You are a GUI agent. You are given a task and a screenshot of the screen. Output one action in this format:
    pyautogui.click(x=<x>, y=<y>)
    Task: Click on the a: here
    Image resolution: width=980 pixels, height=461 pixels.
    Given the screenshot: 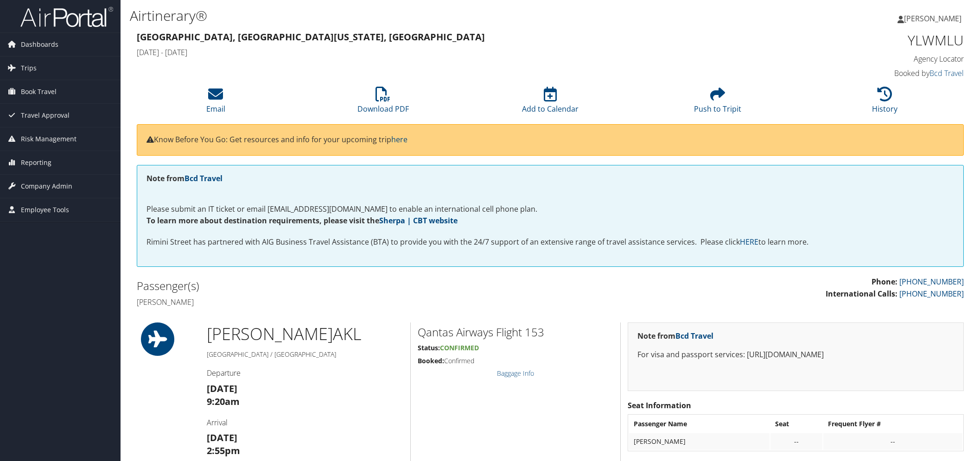 What is the action you would take?
    pyautogui.click(x=399, y=140)
    